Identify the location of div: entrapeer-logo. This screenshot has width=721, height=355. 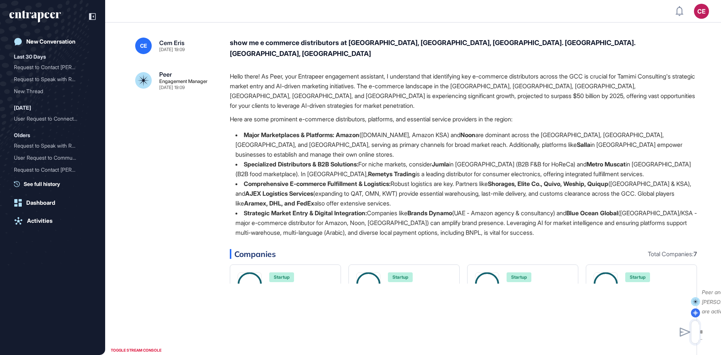
(35, 17).